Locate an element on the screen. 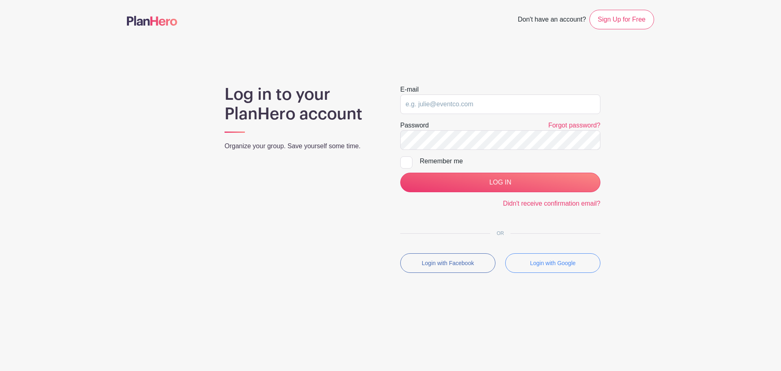 This screenshot has height=371, width=781. a: Sign Up for Free is located at coordinates (622, 20).